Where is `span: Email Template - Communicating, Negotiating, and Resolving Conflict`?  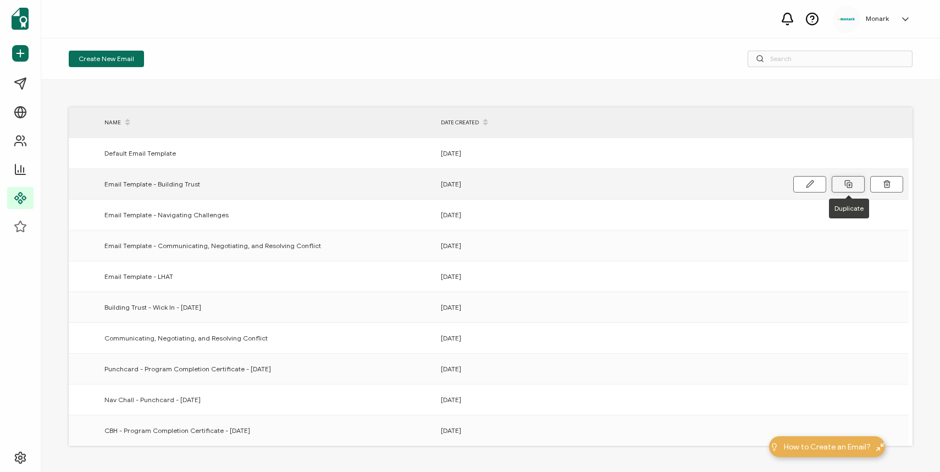
span: Email Template - Communicating, Negotiating, and Resolving Conflict is located at coordinates (213, 245).